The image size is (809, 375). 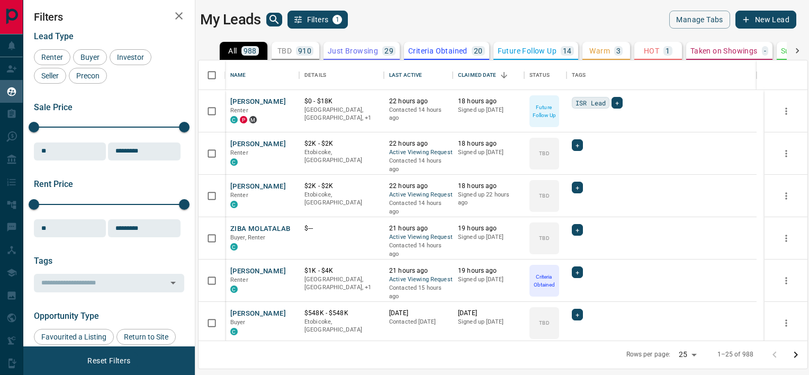 I want to click on p: $548K - $548K, so click(x=341, y=313).